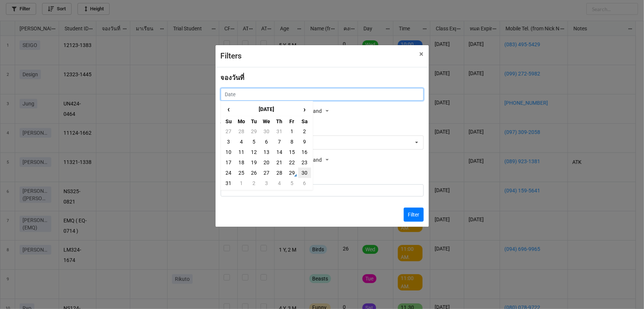 Image resolution: width=644 pixels, height=309 pixels. Describe the element at coordinates (305, 121) in the screenshot. I see `th: Sa` at that location.